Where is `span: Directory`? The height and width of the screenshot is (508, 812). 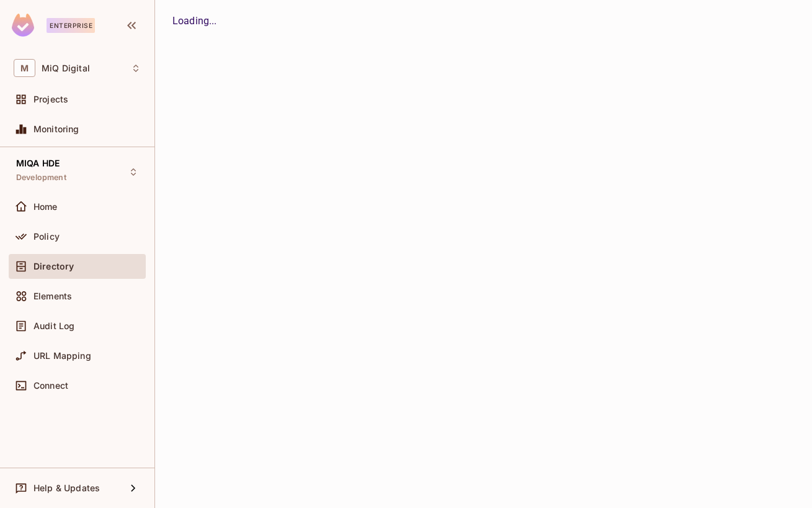
span: Directory is located at coordinates (53, 266).